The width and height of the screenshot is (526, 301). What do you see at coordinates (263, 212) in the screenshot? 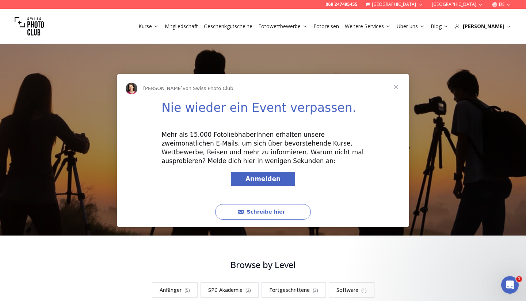
I see `button: Schreibe hier` at bounding box center [263, 212].